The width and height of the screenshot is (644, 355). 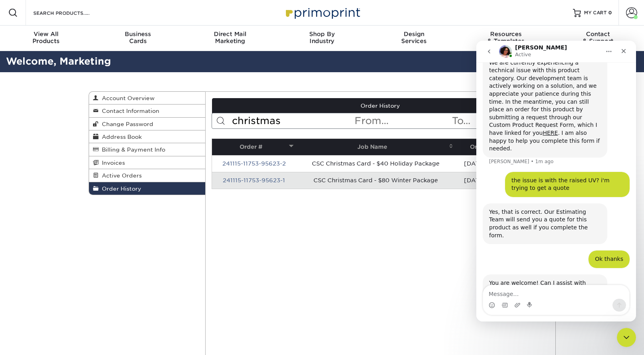 I want to click on th: Job Name, so click(x=375, y=146).